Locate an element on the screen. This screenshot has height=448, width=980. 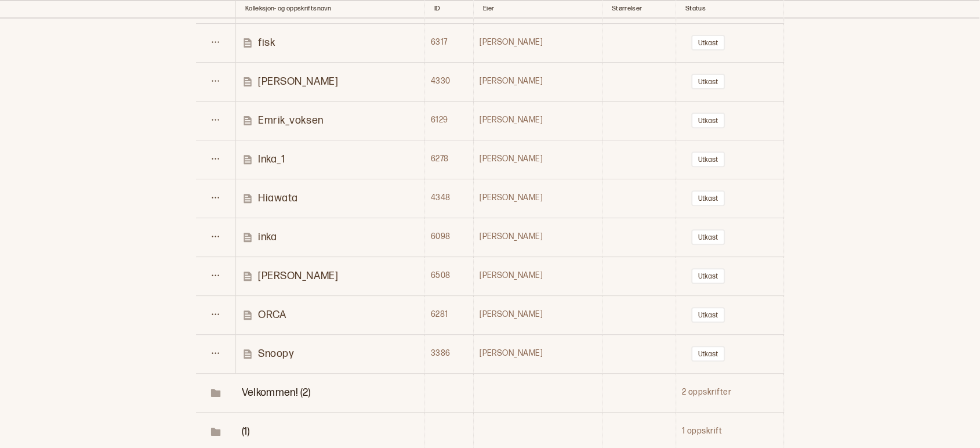
a: Snoopy is located at coordinates (333, 353).